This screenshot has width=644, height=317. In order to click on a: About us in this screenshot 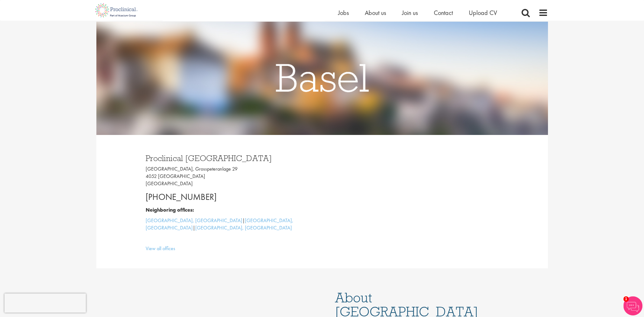, I will do `click(375, 13)`.